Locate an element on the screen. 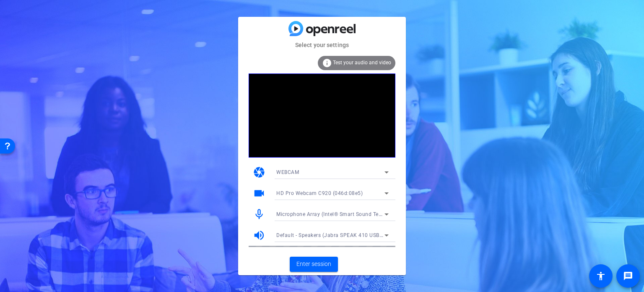  mat-icon: camera is located at coordinates (259, 172).